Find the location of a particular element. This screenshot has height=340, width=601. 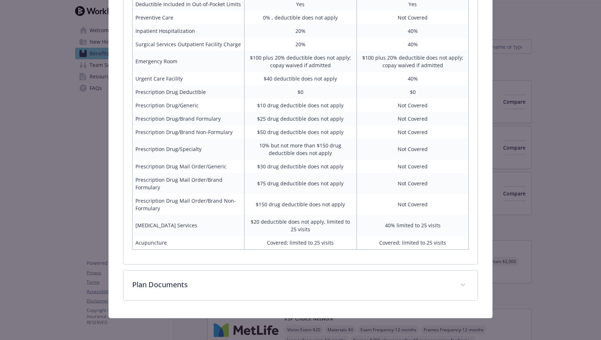

div: Plan Documents is located at coordinates (300, 285).